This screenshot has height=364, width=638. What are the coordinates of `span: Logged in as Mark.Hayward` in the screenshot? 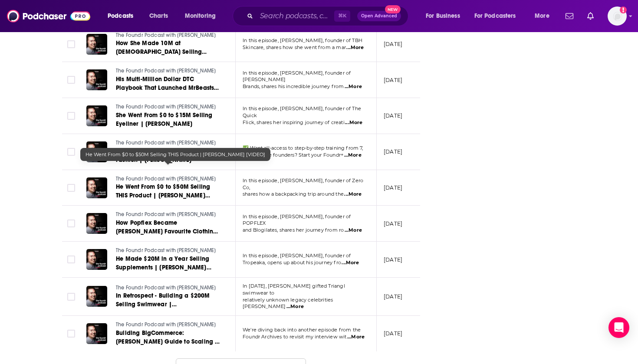 It's located at (618, 16).